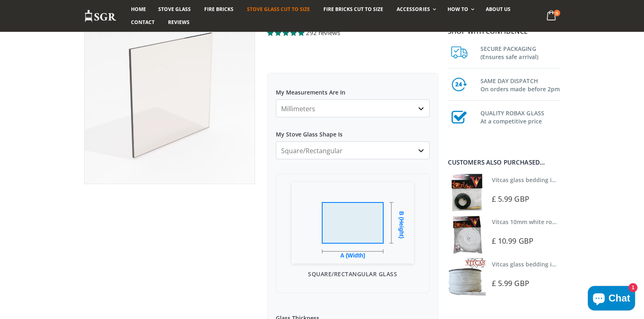  Describe the element at coordinates (219, 9) in the screenshot. I see `span: Fire Bricks` at that location.